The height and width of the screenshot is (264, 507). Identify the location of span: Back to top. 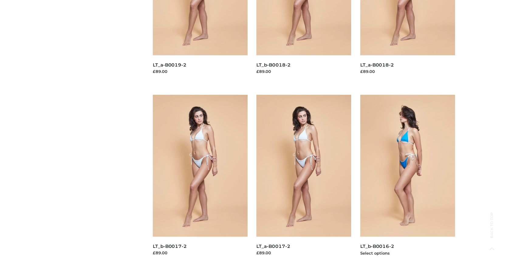
(492, 231).